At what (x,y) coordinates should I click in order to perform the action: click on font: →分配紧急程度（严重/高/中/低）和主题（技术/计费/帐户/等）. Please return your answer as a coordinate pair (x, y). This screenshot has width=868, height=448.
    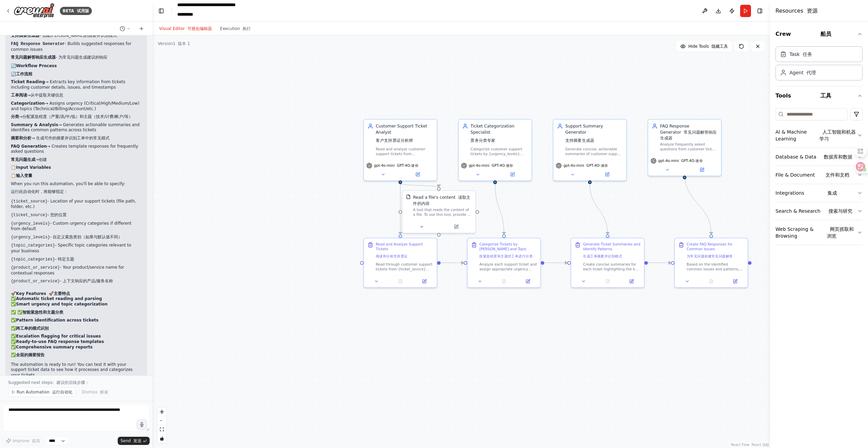
    Looking at the image, I should click on (72, 117).